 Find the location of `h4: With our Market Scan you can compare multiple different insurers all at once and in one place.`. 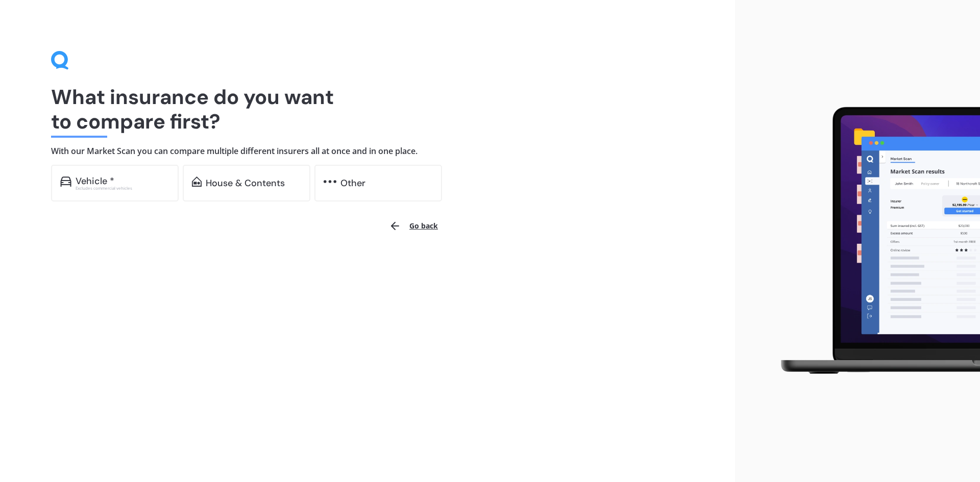

h4: With our Market Scan you can compare multiple different insurers all at once and in one place. is located at coordinates (367, 151).